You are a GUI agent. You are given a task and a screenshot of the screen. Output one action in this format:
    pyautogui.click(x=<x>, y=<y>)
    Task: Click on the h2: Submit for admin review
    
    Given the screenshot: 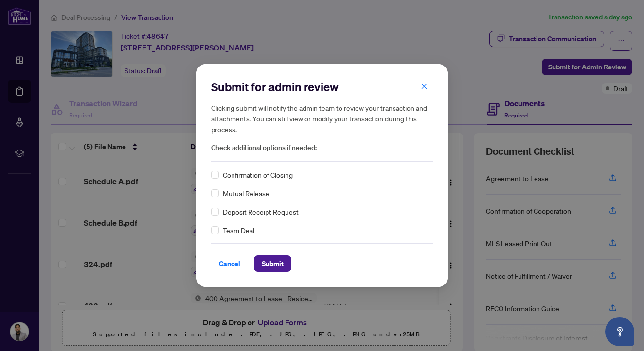 What is the action you would take?
    pyautogui.click(x=322, y=87)
    